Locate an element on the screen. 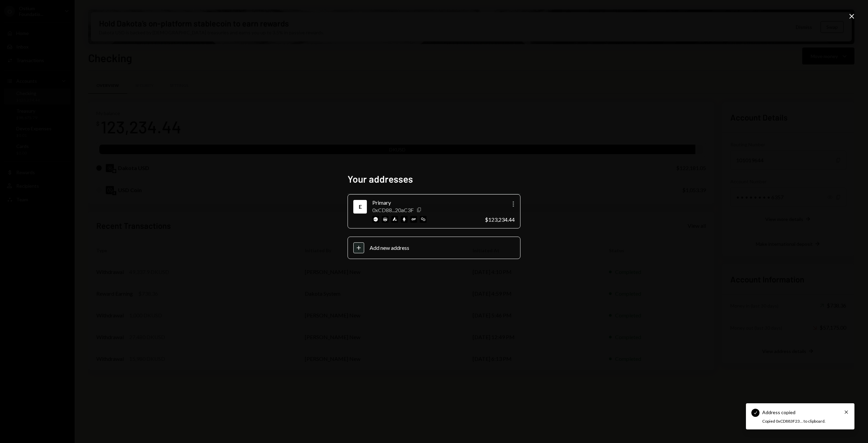  img: arbitrum-mainnet is located at coordinates (385, 220).